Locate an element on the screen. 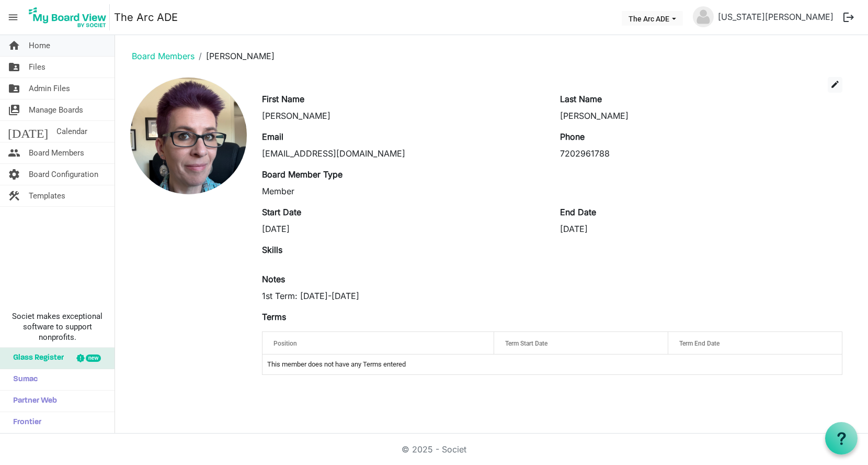 Image resolution: width=868 pixels, height=465 pixels. img: no-profile-picture.svg is located at coordinates (704, 17).